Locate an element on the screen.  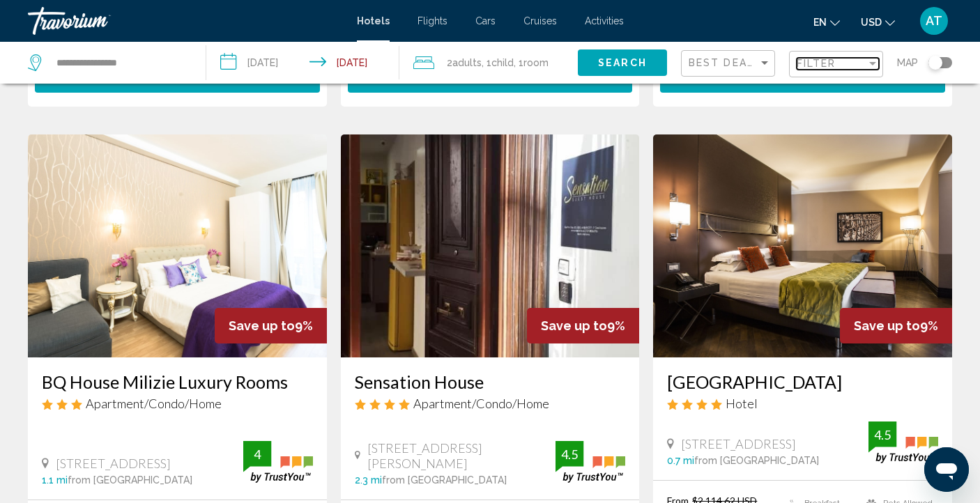
span: Best Deals is located at coordinates (725, 62).